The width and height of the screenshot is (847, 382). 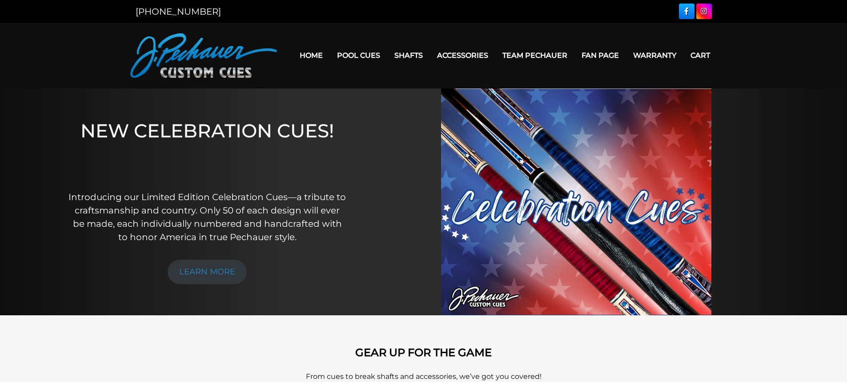 I want to click on a: LEARN MORE, so click(x=207, y=272).